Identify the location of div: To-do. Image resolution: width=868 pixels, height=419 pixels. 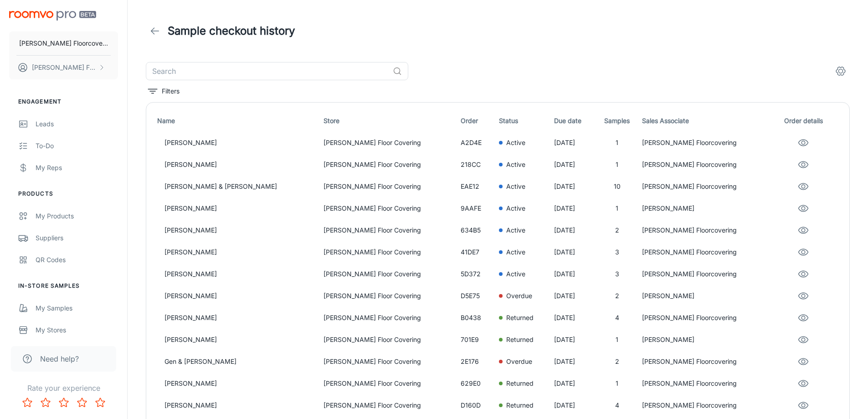
(77, 146).